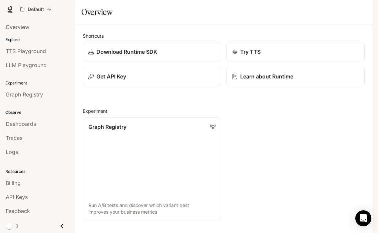 The height and width of the screenshot is (233, 378). Describe the element at coordinates (97, 12) in the screenshot. I see `h1: Overview` at that location.